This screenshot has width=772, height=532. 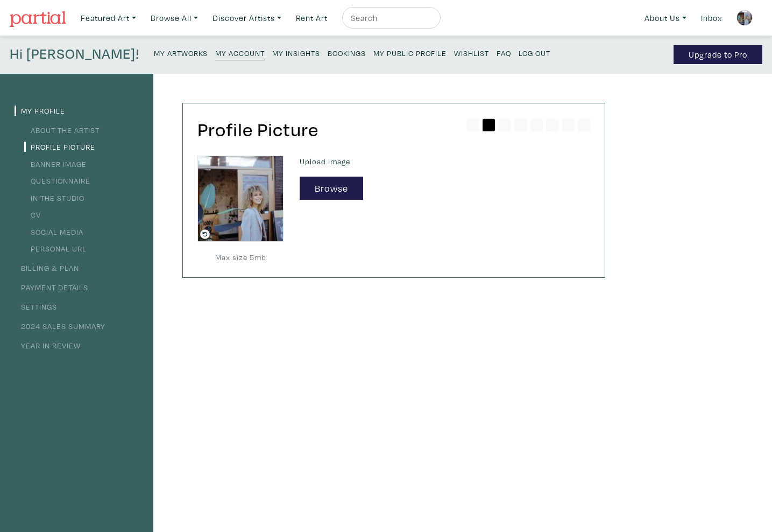 What do you see at coordinates (56, 248) in the screenshot?
I see `a: Personal URL` at bounding box center [56, 248].